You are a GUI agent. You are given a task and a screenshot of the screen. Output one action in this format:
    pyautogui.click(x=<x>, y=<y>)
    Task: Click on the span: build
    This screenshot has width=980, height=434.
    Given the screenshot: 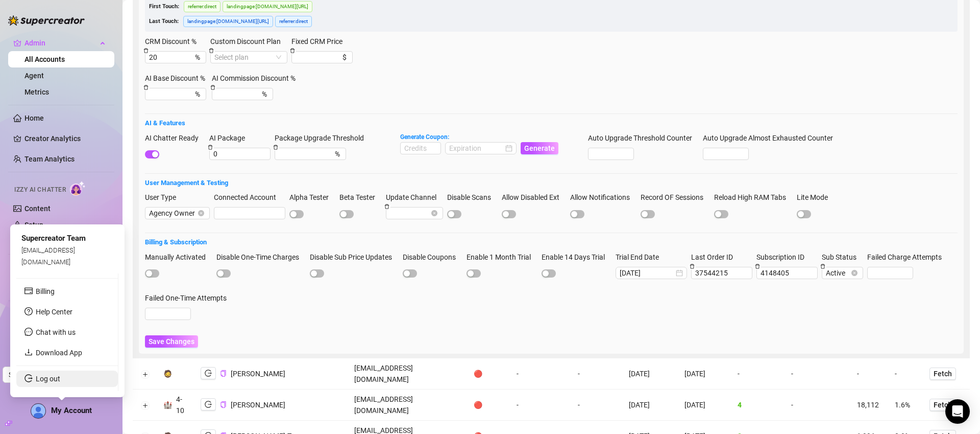 What is the action you would take?
    pyautogui.click(x=9, y=423)
    